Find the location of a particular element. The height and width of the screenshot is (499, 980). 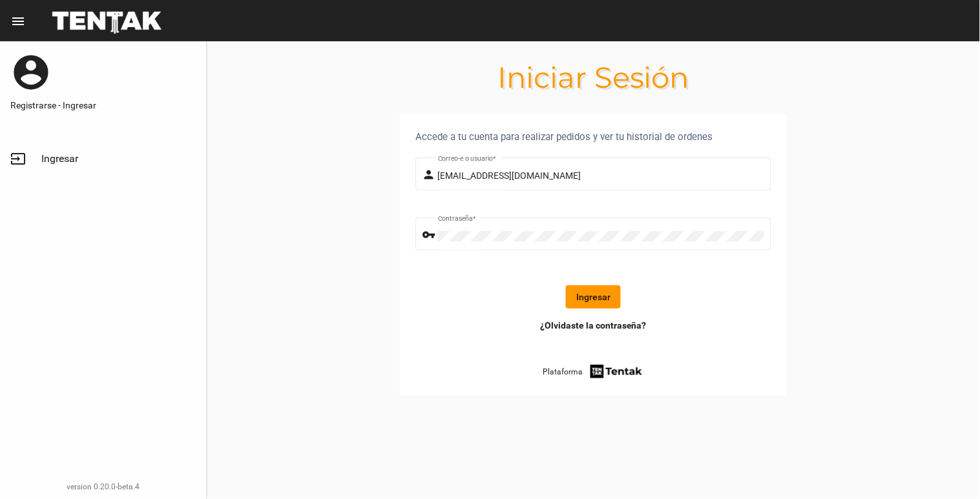

div: Accede a tu cuenta para realizar pedidos y ver tu historial de ordenes is located at coordinates (593, 137).